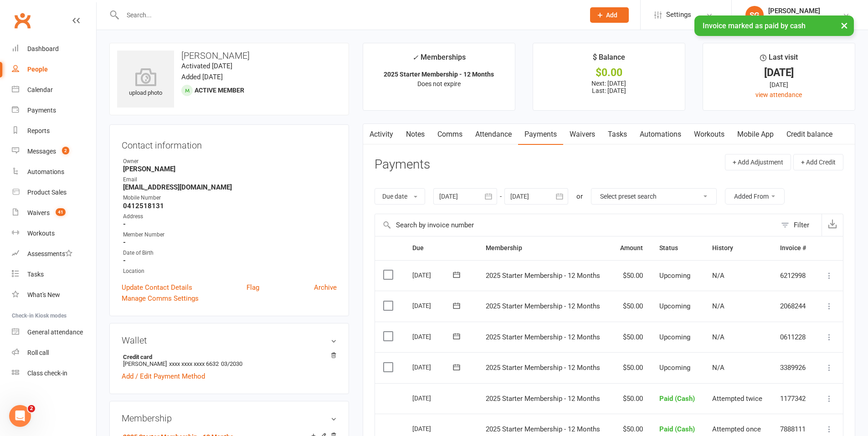 Image resolution: width=868 pixels, height=436 pixels. What do you see at coordinates (230, 253) in the screenshot?
I see `div: Date of Birth` at bounding box center [230, 253].